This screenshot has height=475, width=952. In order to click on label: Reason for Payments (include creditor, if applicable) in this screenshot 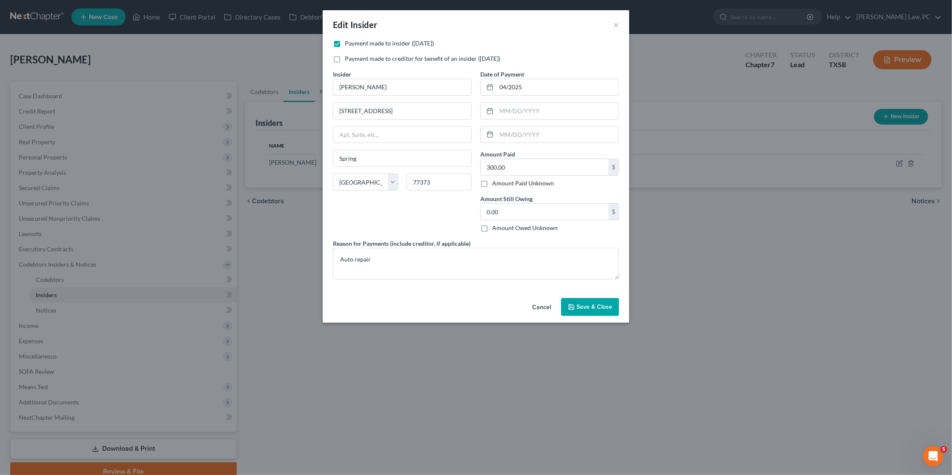, I will do `click(401, 243)`.